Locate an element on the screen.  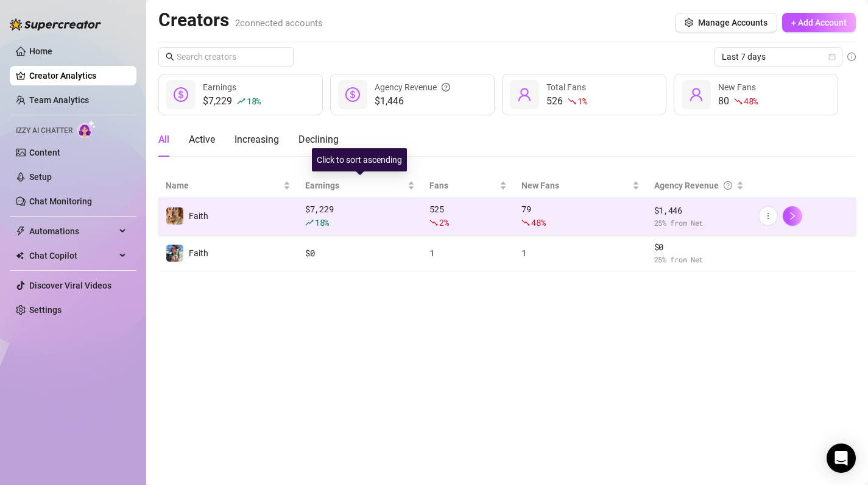
div: Open Intercom Messenger is located at coordinates (842, 458).